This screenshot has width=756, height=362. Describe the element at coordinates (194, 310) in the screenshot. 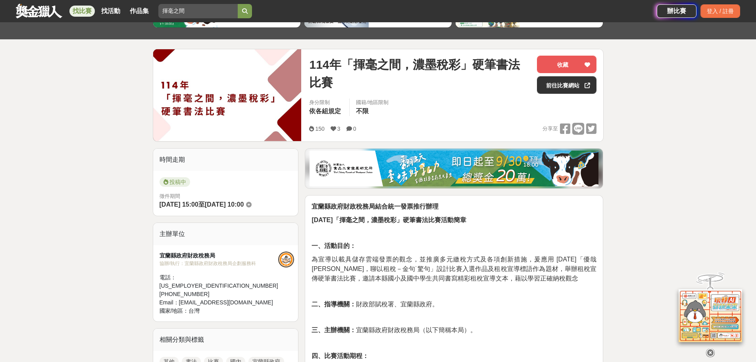

I see `span: 台灣` at that location.